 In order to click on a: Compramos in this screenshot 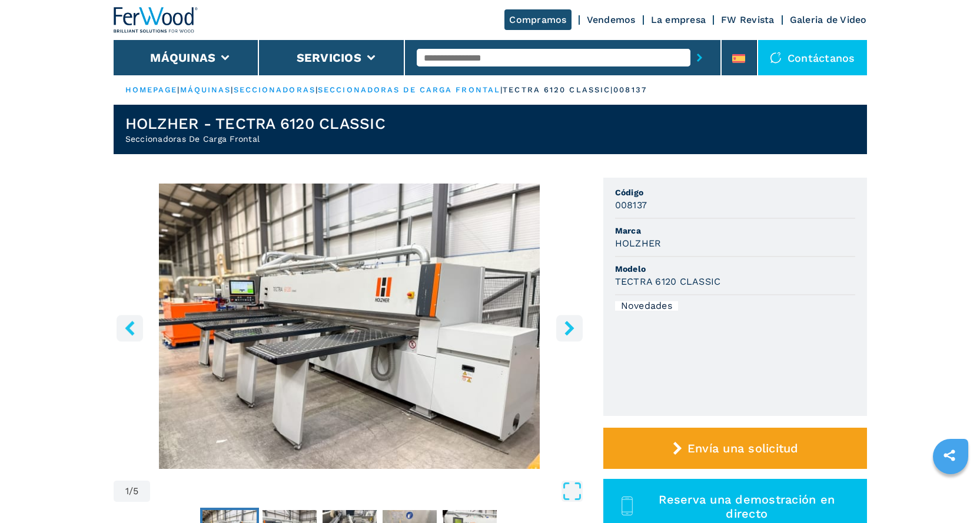, I will do `click(537, 19)`.